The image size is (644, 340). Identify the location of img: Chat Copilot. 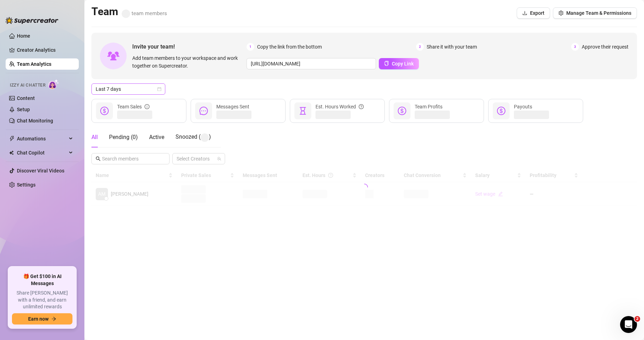
(11, 152).